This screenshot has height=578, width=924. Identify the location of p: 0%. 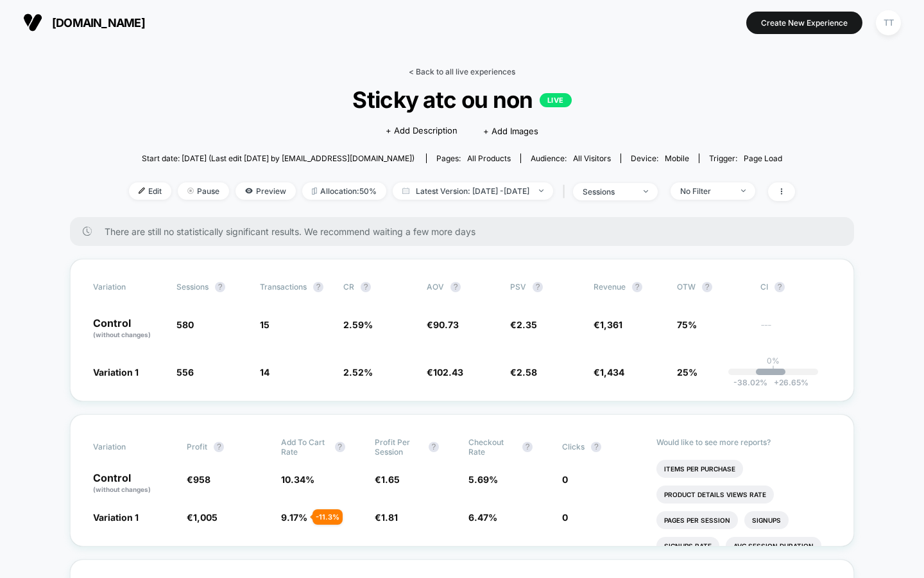
(773, 360).